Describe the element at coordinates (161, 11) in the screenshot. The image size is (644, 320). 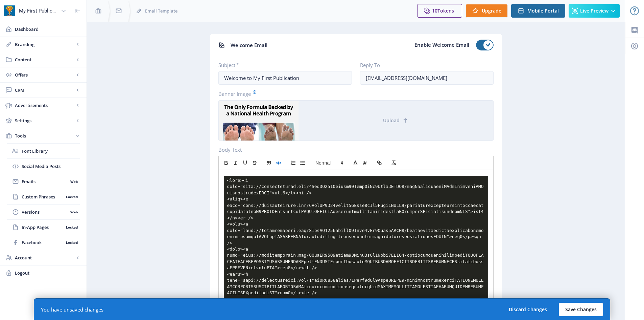
I see `span: Email Template` at that location.